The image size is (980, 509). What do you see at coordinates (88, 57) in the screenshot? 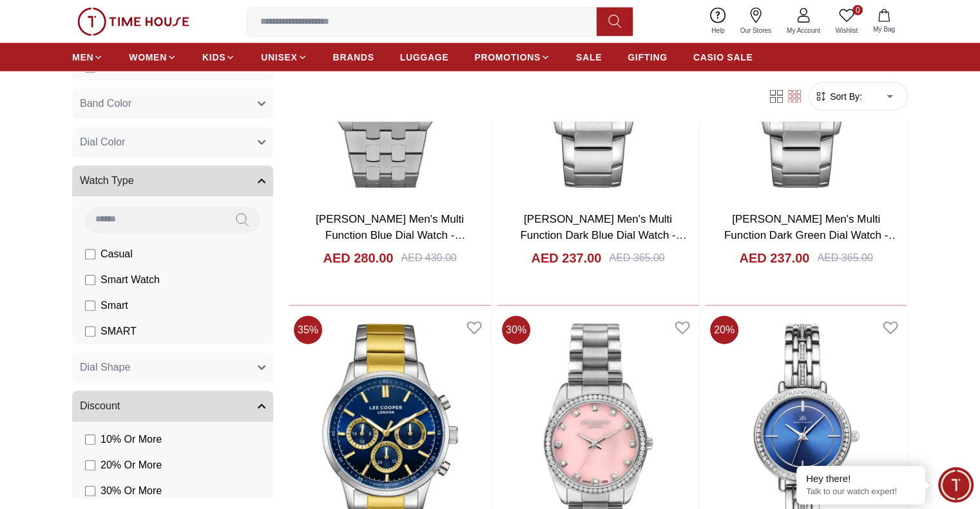
I see `a: MEN` at bounding box center [88, 57].